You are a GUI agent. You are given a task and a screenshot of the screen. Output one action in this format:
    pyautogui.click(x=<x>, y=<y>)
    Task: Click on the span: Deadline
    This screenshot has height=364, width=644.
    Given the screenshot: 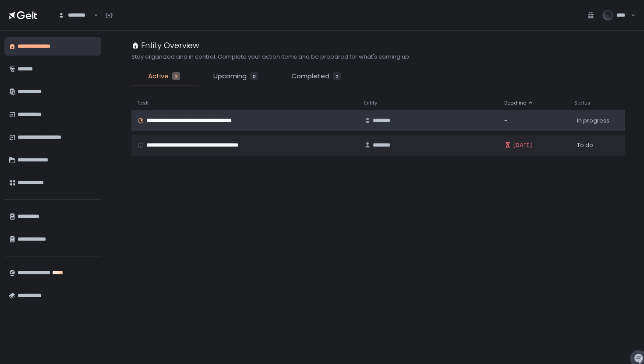 What is the action you would take?
    pyautogui.click(x=515, y=103)
    